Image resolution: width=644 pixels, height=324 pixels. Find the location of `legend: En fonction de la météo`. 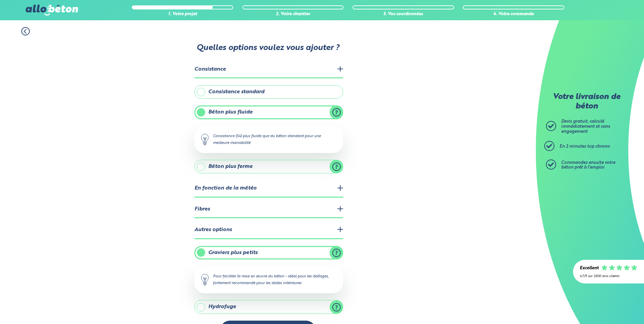

legend: En fonction de la météo is located at coordinates (269, 188).